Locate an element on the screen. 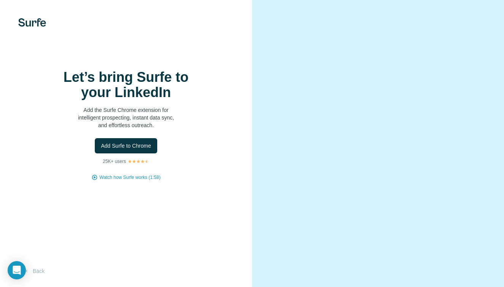 This screenshot has height=287, width=504. p: 25K+ users is located at coordinates (114, 161).